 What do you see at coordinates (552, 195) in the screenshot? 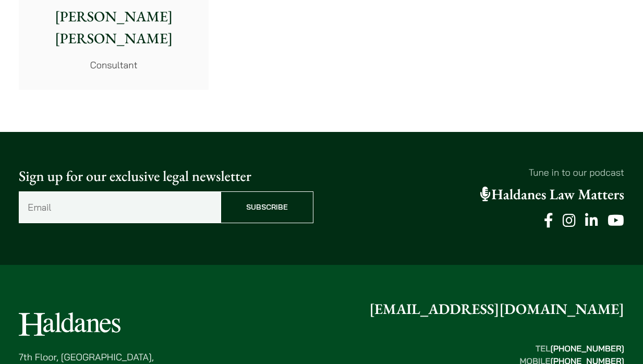
I see `a: Haldanes Law Matters` at bounding box center [552, 195].